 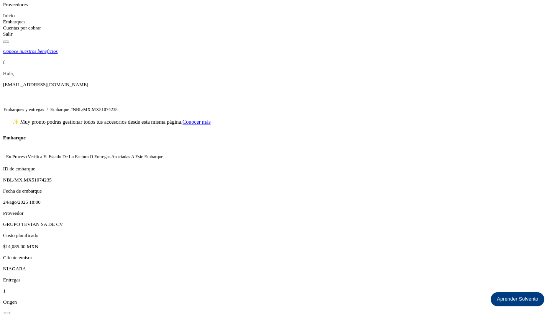 What do you see at coordinates (276, 28) in the screenshot?
I see `div: Cuentas por cobrar` at bounding box center [276, 28].